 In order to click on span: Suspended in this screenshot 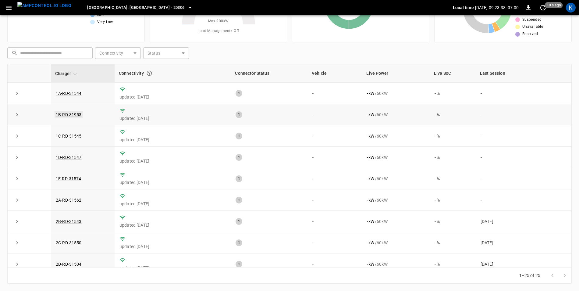, I will do `click(532, 20)`.